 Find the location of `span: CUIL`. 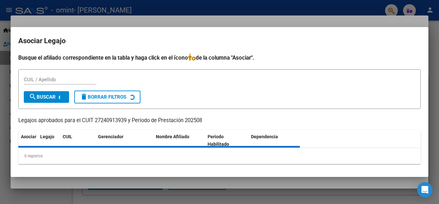

span: CUIL is located at coordinates (68, 136).